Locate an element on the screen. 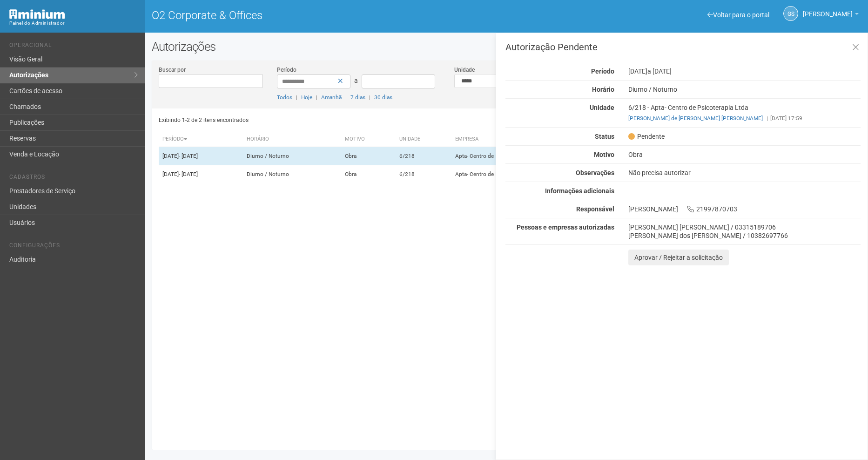 This screenshot has width=868, height=460. th: Período is located at coordinates (201, 140).